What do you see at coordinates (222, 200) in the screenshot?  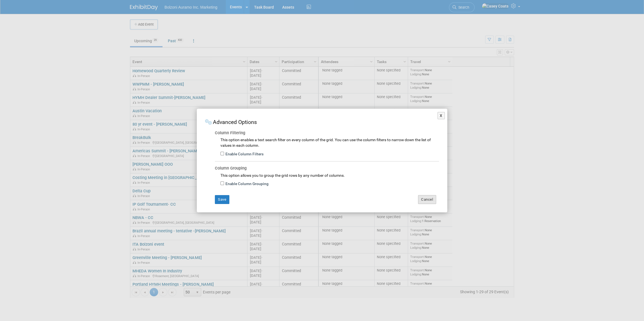 I see `button: Save` at bounding box center [222, 200].